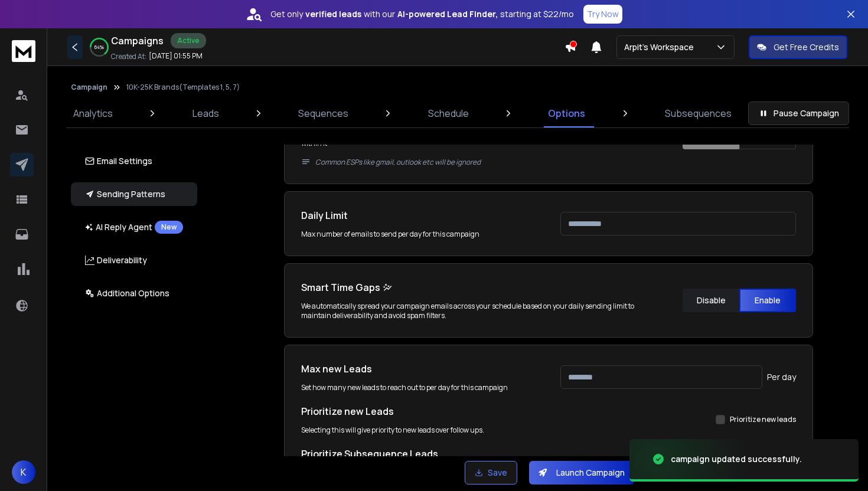 This screenshot has height=491, width=868. I want to click on p: Try Now, so click(603, 14).